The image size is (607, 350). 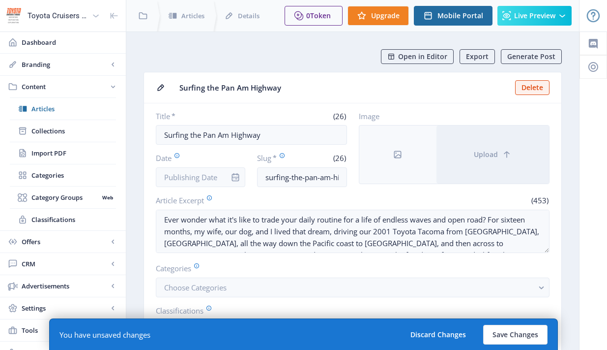 What do you see at coordinates (535, 16) in the screenshot?
I see `span: Live Preview` at bounding box center [535, 16].